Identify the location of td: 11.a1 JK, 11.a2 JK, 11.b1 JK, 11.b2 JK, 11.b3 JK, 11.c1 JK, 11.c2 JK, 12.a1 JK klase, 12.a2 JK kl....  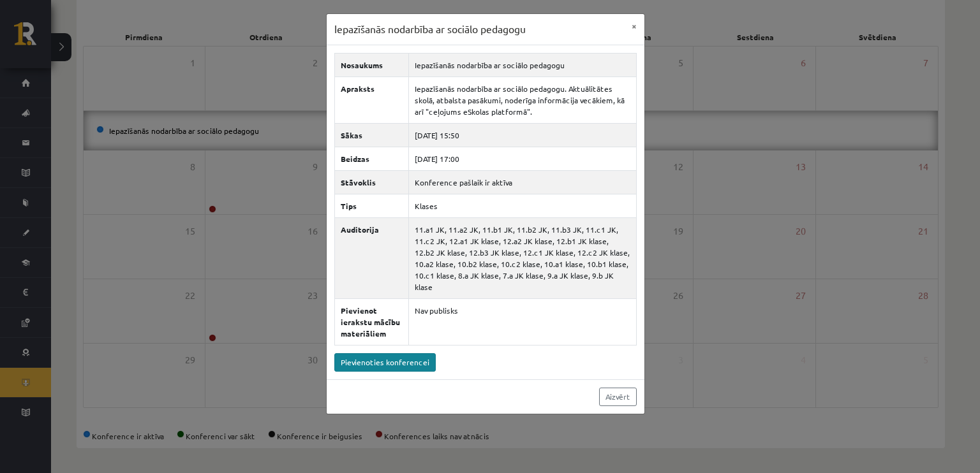
(522, 257).